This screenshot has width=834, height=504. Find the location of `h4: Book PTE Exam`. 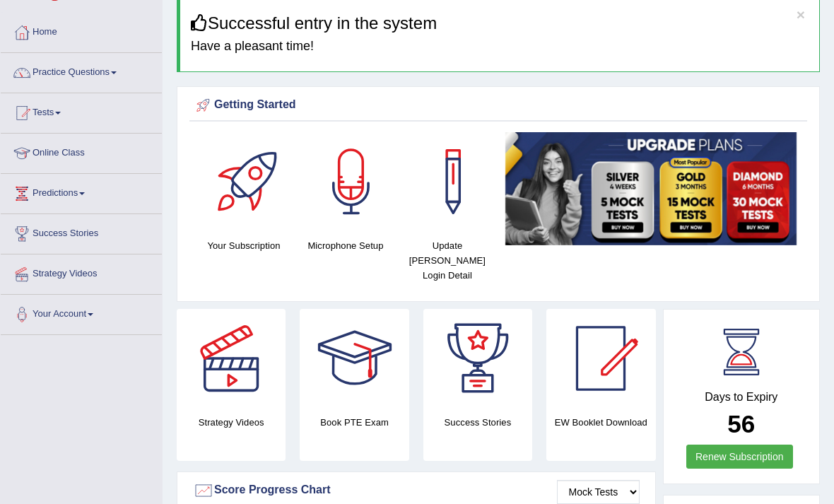

h4: Book PTE Exam is located at coordinates (354, 422).